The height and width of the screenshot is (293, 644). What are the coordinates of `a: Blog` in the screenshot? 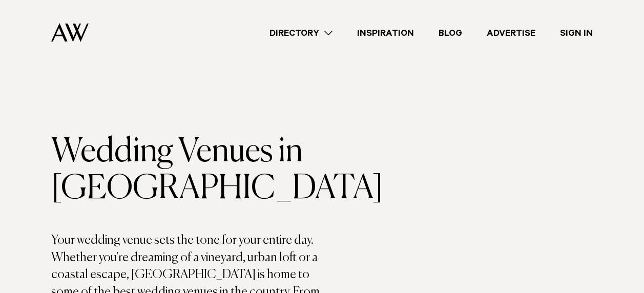 It's located at (450, 33).